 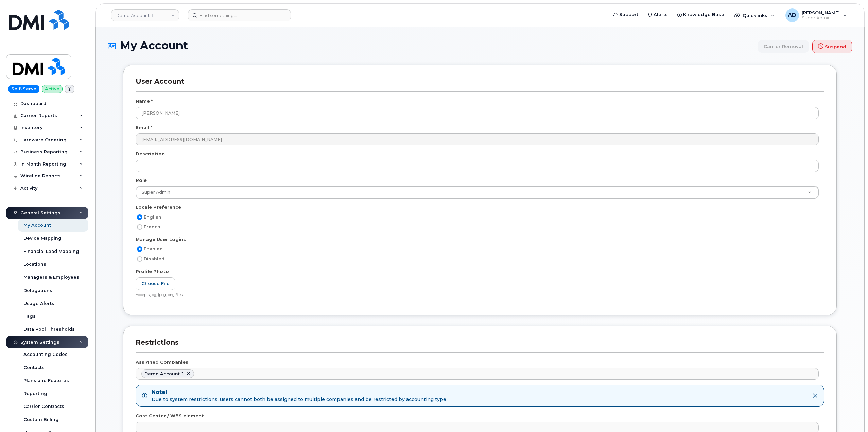 I want to click on h3: User Account, so click(x=480, y=85).